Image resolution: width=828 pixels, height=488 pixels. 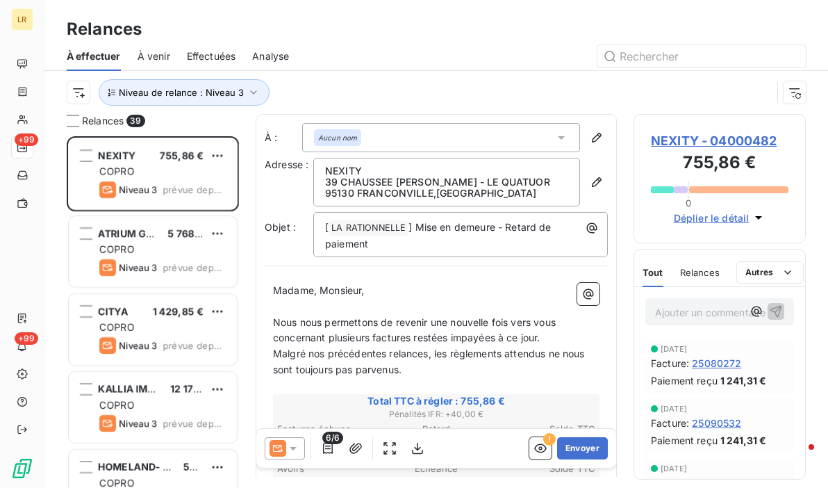 I want to click on span: NEXITY - 04000482, so click(x=720, y=140).